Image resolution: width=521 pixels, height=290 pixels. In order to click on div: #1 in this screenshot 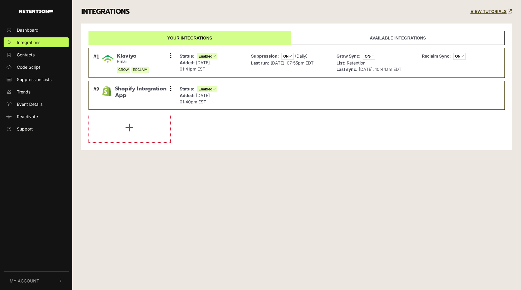, I will do `click(96, 63)`.